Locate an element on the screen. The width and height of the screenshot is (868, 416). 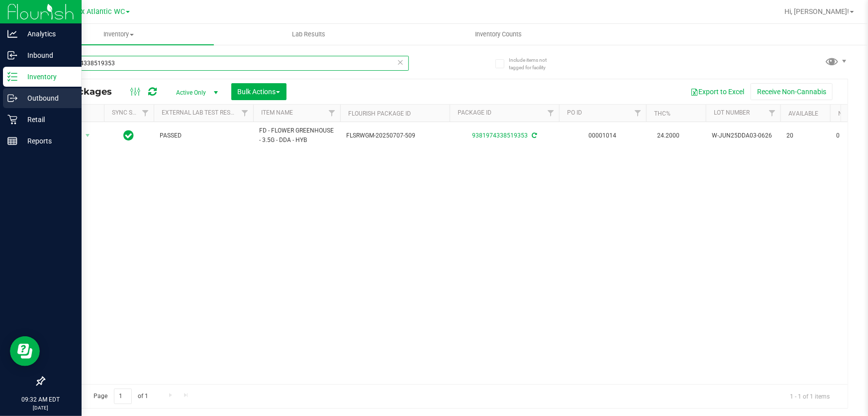
a: Available is located at coordinates (803, 114).